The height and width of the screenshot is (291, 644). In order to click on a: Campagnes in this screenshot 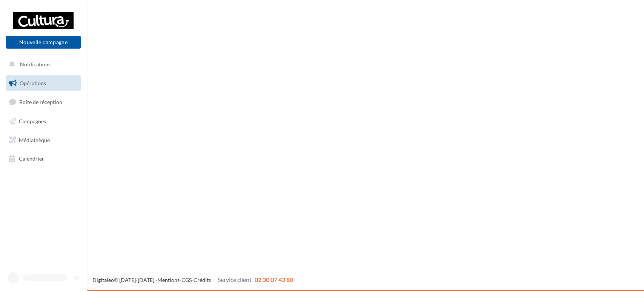, I will do `click(43, 121)`.